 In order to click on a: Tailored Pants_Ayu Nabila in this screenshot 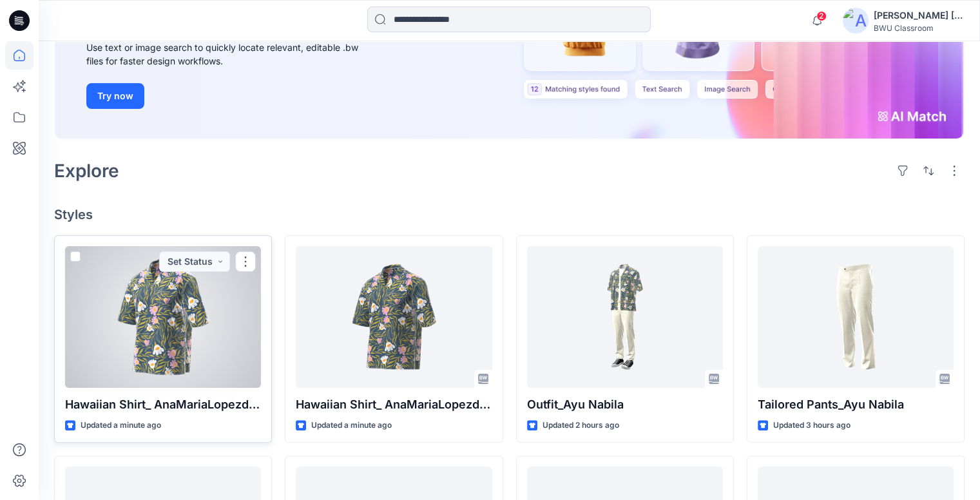, I will do `click(856, 317)`.